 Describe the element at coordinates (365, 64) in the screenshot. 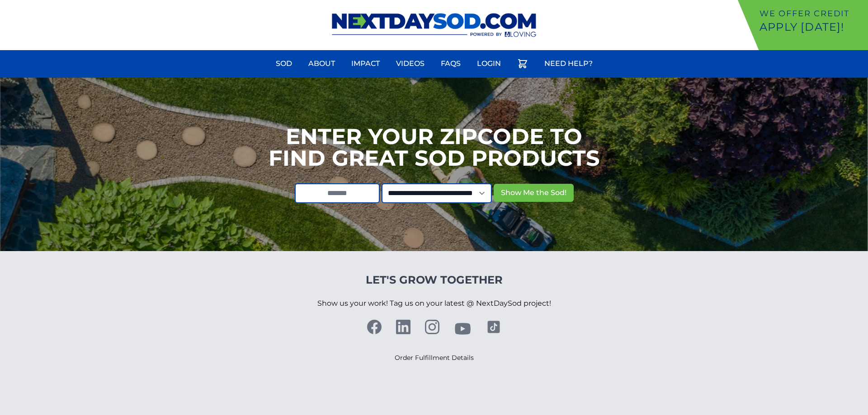

I see `a: Impact` at that location.